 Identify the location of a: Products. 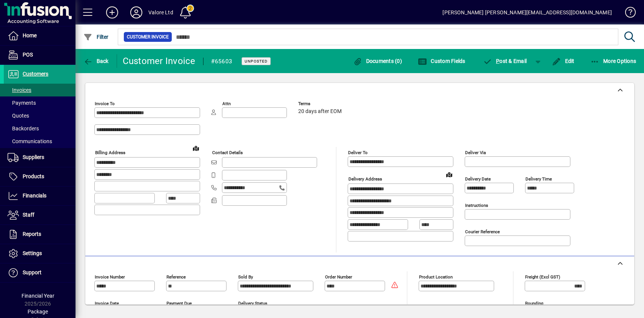
(40, 177).